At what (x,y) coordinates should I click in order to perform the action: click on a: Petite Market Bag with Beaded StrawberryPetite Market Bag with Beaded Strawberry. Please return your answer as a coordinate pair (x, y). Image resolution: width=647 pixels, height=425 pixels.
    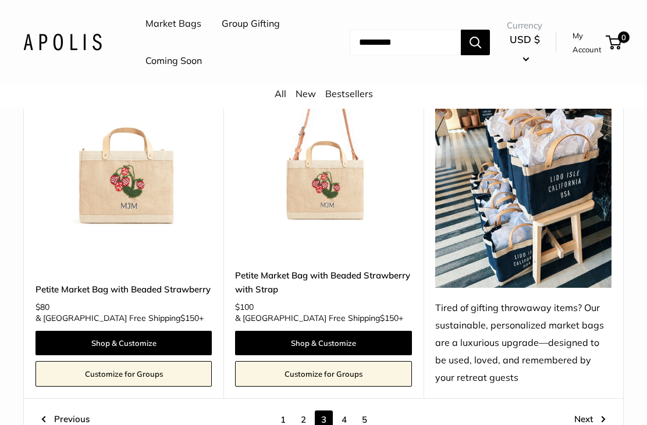
    Looking at the image, I should click on (123, 141).